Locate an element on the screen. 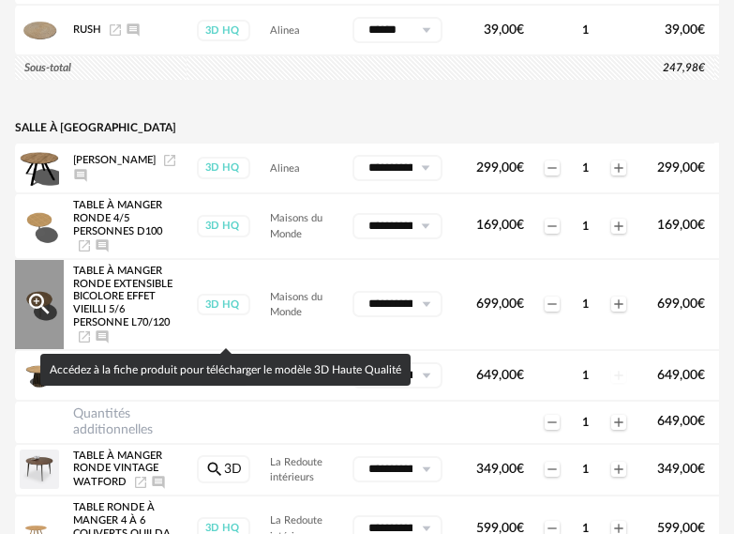 The width and height of the screenshot is (734, 534). span: La Redoute intérieurs is located at coordinates (296, 470).